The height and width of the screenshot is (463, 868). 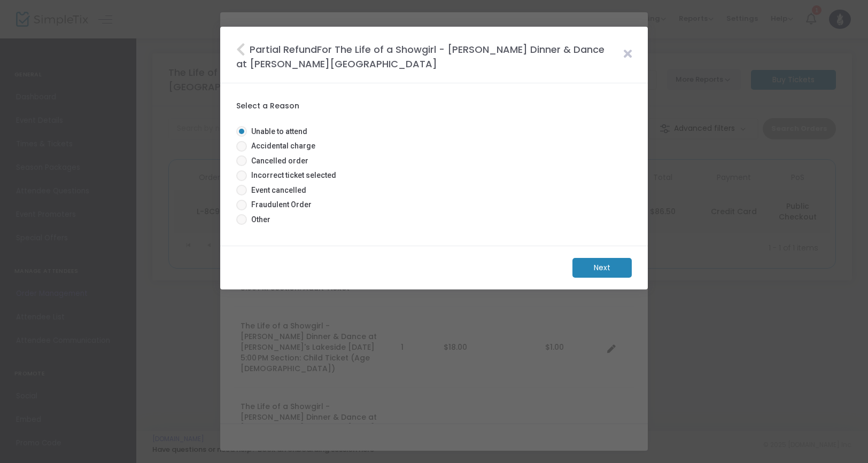 What do you see at coordinates (425, 54) in the screenshot?
I see `m-panel-title: Partial Refund` at bounding box center [425, 54].